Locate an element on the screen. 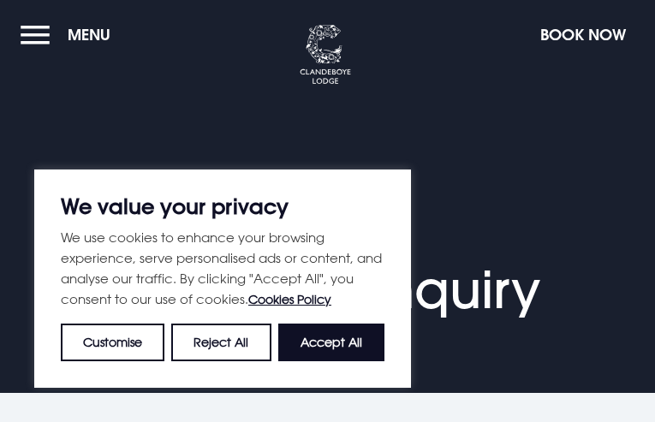  a: Cookies Policy is located at coordinates (289, 299).